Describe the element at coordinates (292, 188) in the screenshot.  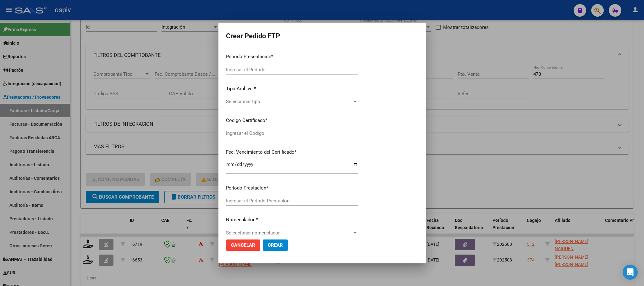
I see `p: Periodo Prestacion` at that location.